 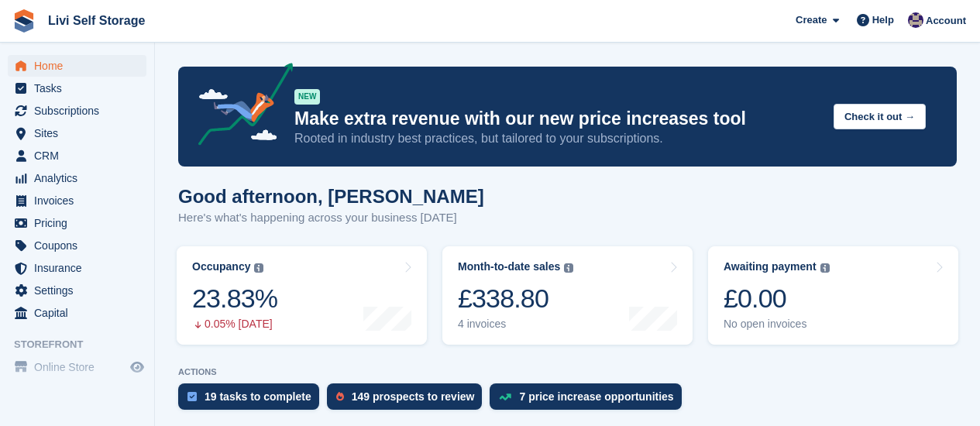 What do you see at coordinates (567, 372) in the screenshot?
I see `p: ACTIONS` at bounding box center [567, 372].